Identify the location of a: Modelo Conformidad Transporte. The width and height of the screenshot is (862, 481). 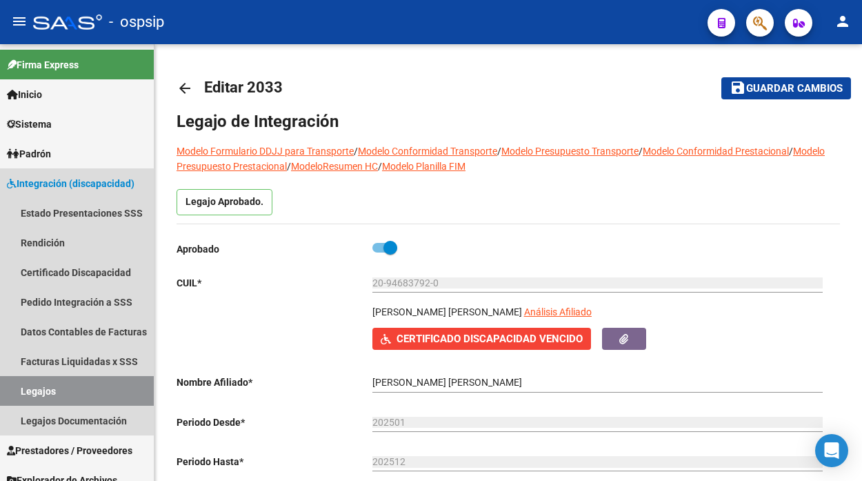
(428, 151).